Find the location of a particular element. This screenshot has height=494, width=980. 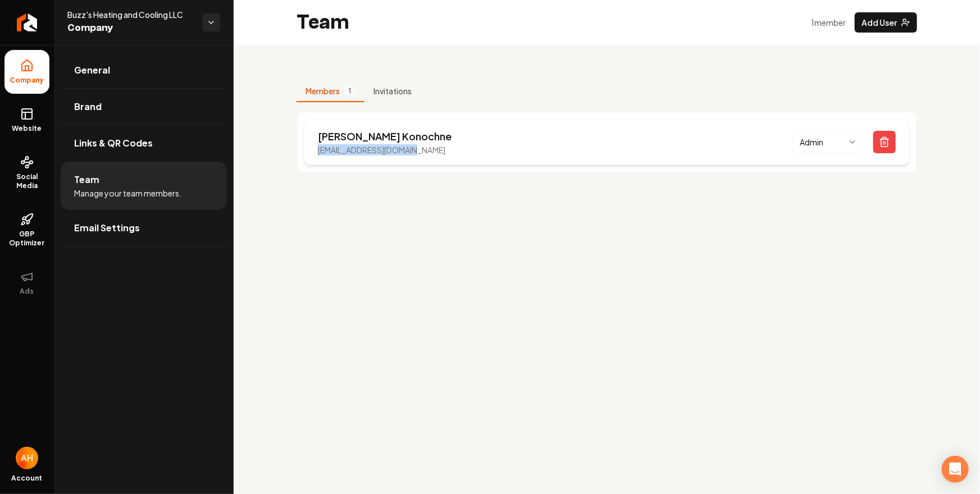

span: Links & QR Codes is located at coordinates (113, 143).